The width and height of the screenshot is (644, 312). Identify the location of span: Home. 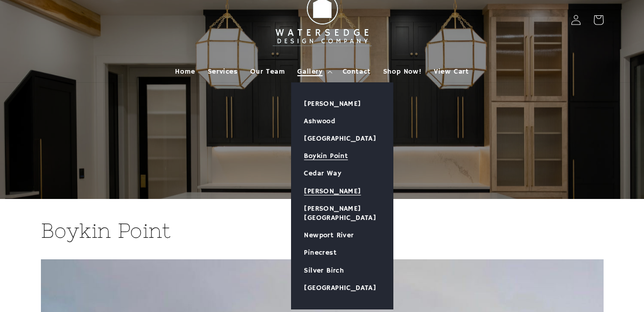
(185, 71).